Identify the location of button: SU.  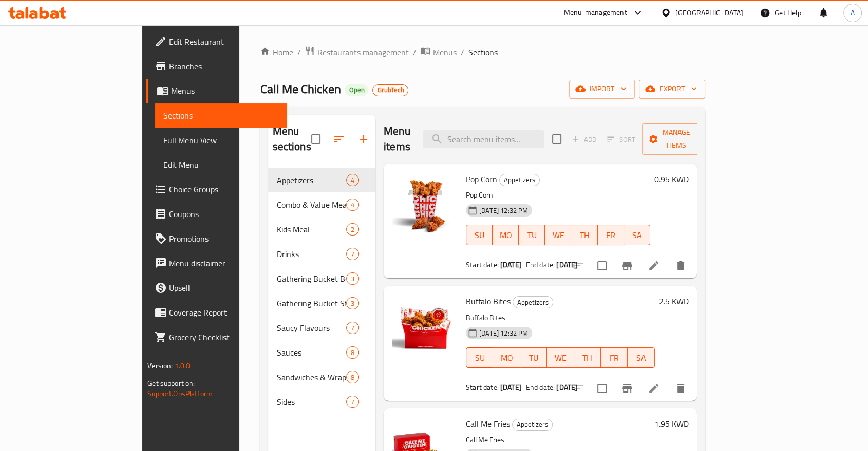
(479, 358).